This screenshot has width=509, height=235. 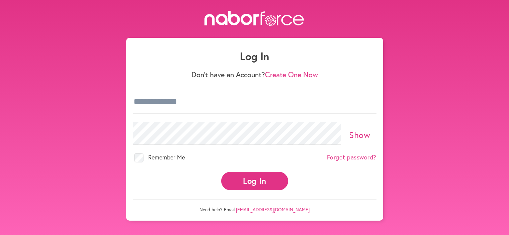 I want to click on h1: Log In, so click(x=255, y=56).